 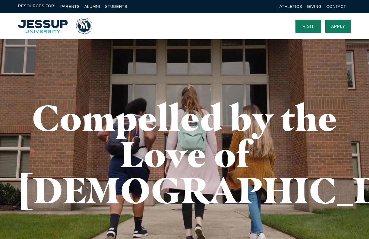 What do you see at coordinates (55, 26) in the screenshot?
I see `a: Home` at bounding box center [55, 26].